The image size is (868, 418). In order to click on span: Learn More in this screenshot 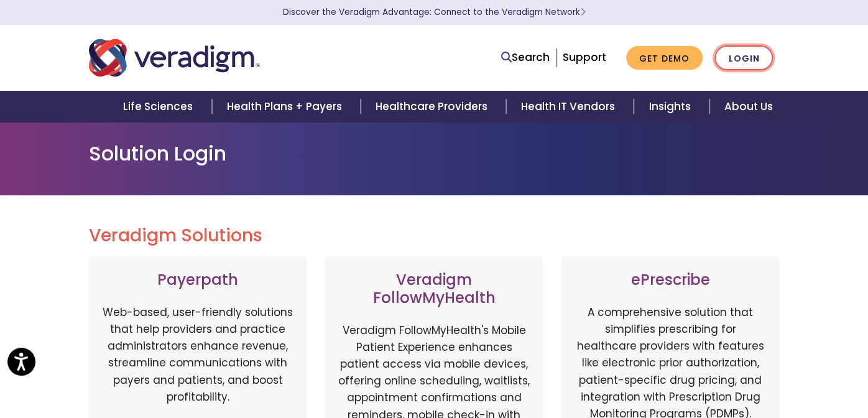, I will do `click(583, 12)`.